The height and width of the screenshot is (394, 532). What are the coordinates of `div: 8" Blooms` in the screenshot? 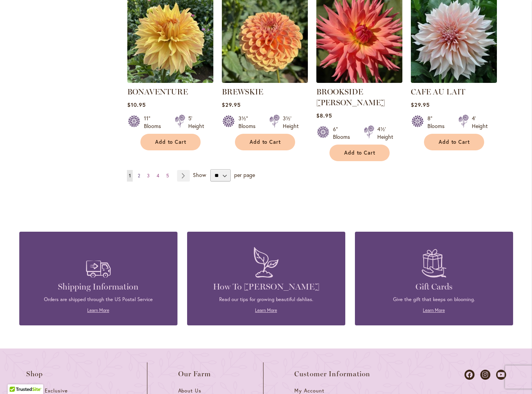 It's located at (438, 122).